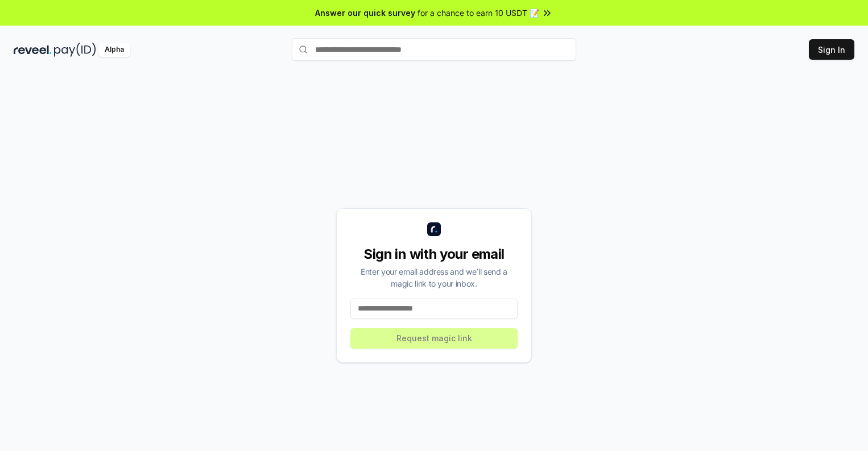 This screenshot has width=868, height=451. I want to click on div: Enter your email address and we’ll send a magic link to your inbox., so click(434, 278).